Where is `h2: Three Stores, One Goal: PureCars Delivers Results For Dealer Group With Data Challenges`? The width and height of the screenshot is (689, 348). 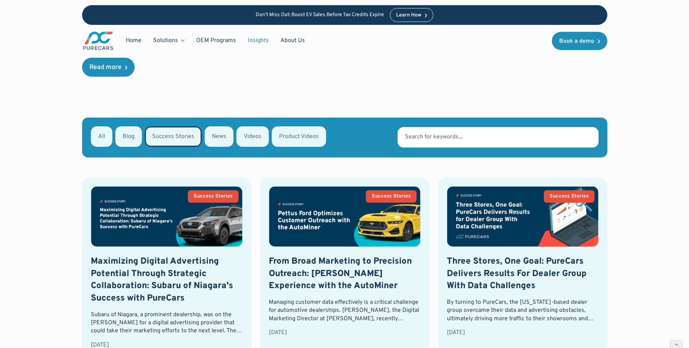
h2: Three Stores, One Goal: PureCars Delivers Results For Dealer Group With Data Challenges is located at coordinates (523, 274).